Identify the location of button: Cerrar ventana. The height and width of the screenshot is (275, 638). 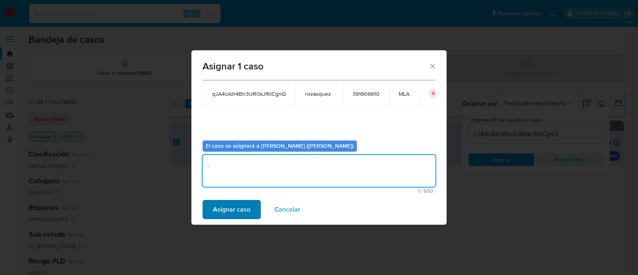
(432, 66).